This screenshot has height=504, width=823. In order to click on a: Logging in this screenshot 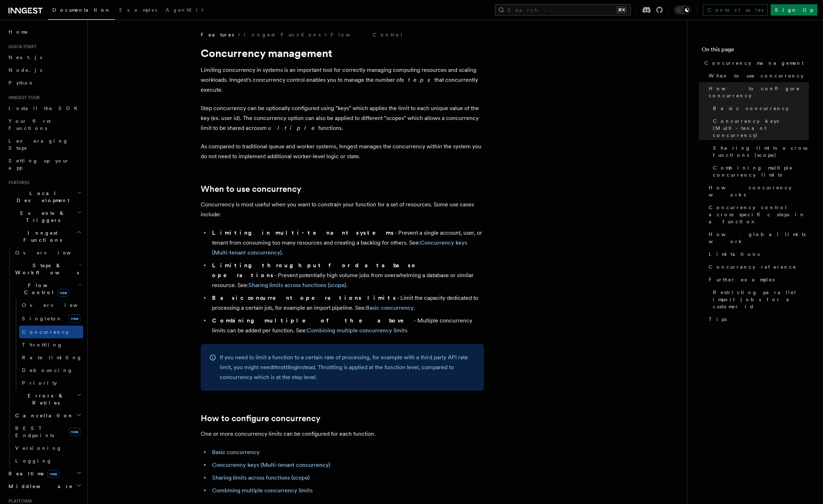, I will do `click(48, 461)`.